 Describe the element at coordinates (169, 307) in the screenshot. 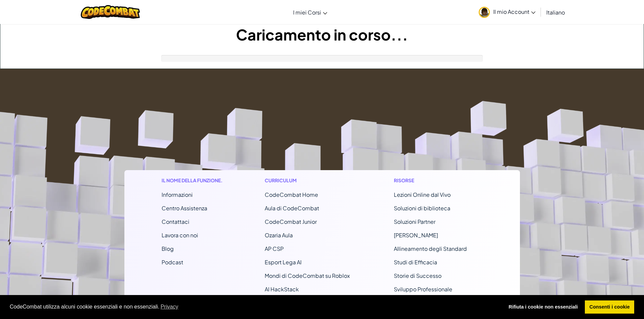

I see `a: learn more about cookies` at that location.